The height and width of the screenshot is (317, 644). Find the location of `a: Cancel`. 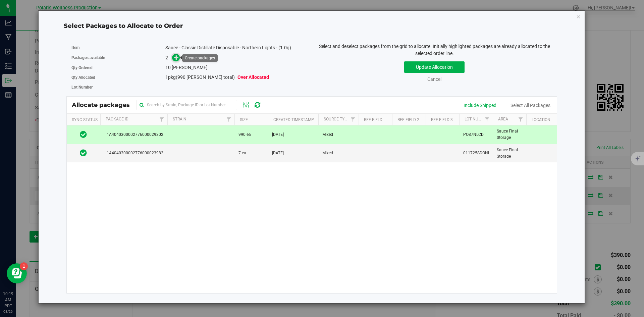

a: Cancel is located at coordinates (434, 79).